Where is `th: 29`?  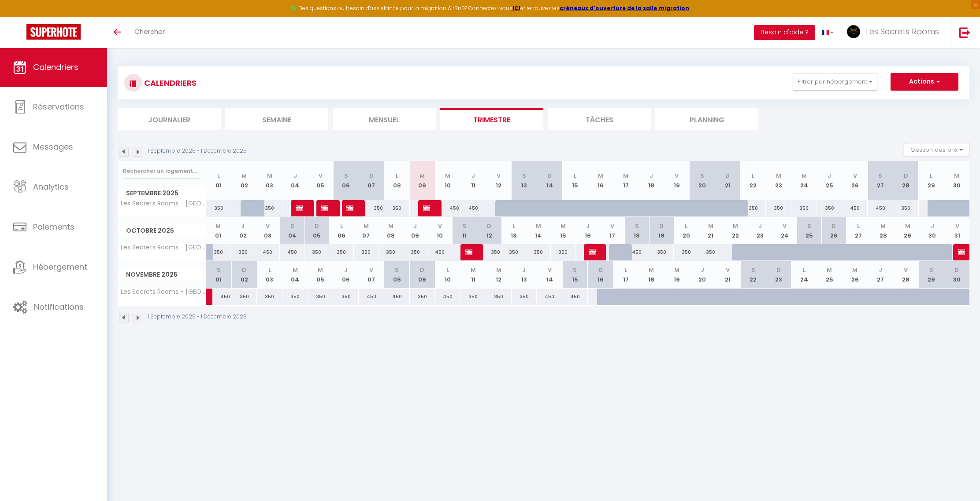
th: 29 is located at coordinates (931, 181).